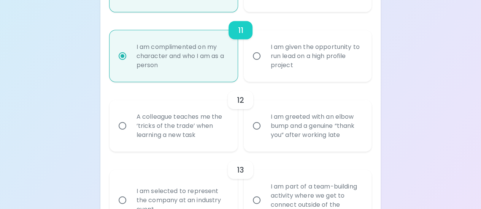 Image resolution: width=481 pixels, height=209 pixels. I want to click on h6: 12, so click(240, 100).